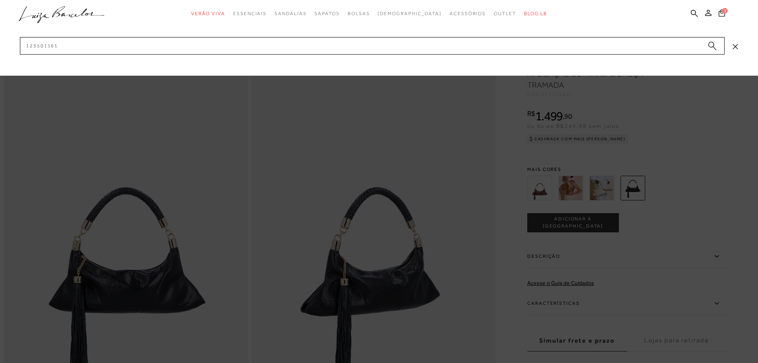 The image size is (758, 363). Describe the element at coordinates (536, 14) in the screenshot. I see `span: BLOG LB` at that location.